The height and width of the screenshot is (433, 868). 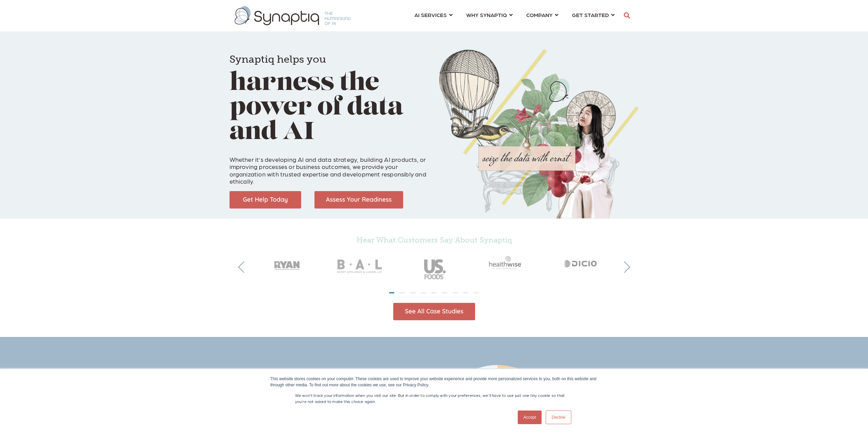 What do you see at coordinates (508, 263) in the screenshot?
I see `img: Healthwise_gray50` at bounding box center [508, 263].